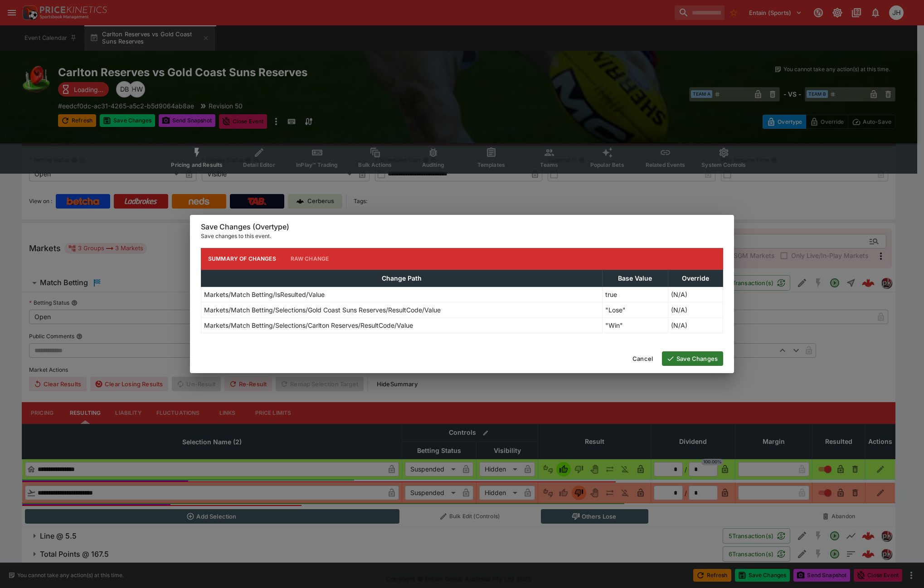  Describe the element at coordinates (635, 325) in the screenshot. I see `td: "Win"` at that location.